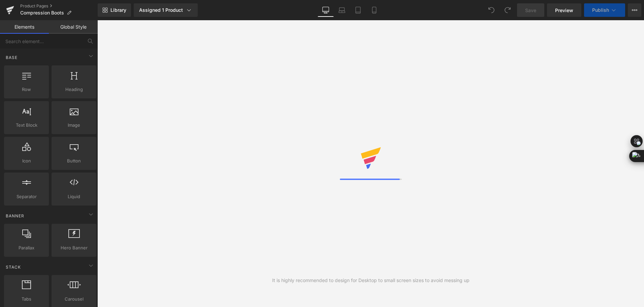 This screenshot has width=644, height=307. Describe the element at coordinates (492, 10) in the screenshot. I see `button: Undo` at that location.